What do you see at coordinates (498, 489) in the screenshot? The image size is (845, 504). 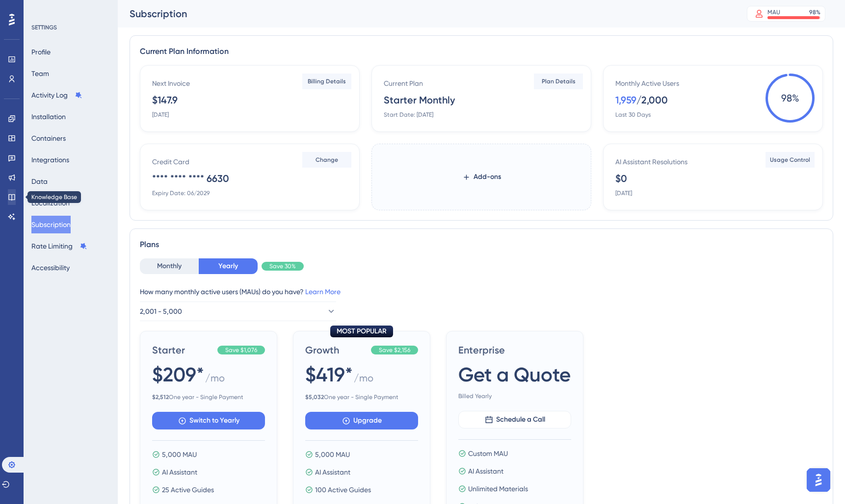 I see `span: Unlimited Materials` at bounding box center [498, 489].